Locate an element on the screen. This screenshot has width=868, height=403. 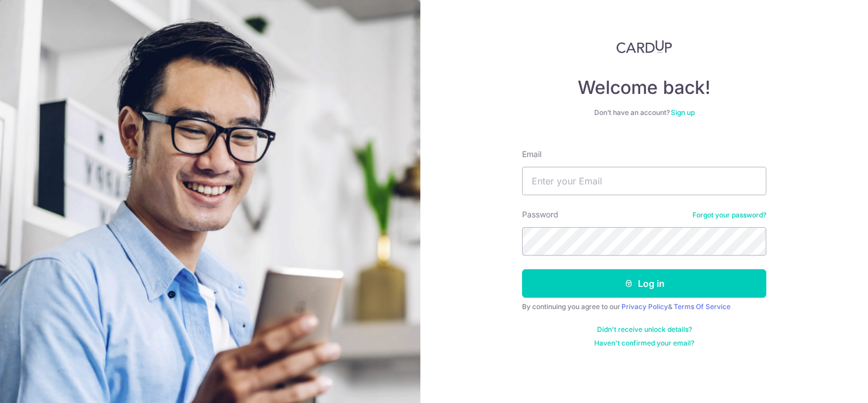
div: By continuing you agree to our & is located at coordinates (644, 307).